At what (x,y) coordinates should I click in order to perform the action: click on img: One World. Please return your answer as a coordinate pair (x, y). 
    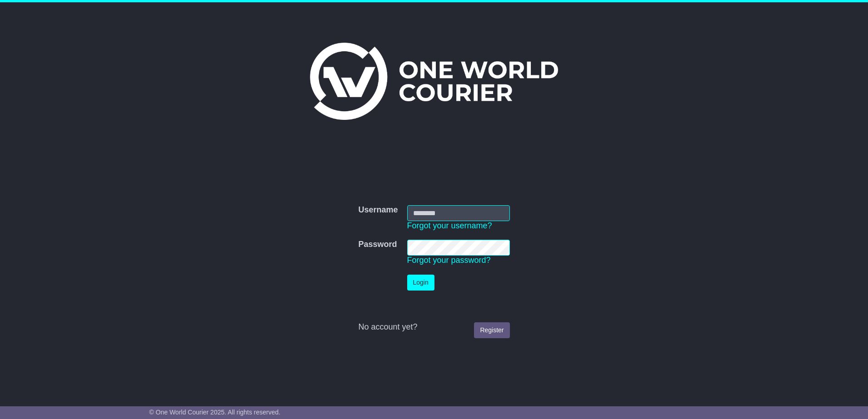
    Looking at the image, I should click on (434, 81).